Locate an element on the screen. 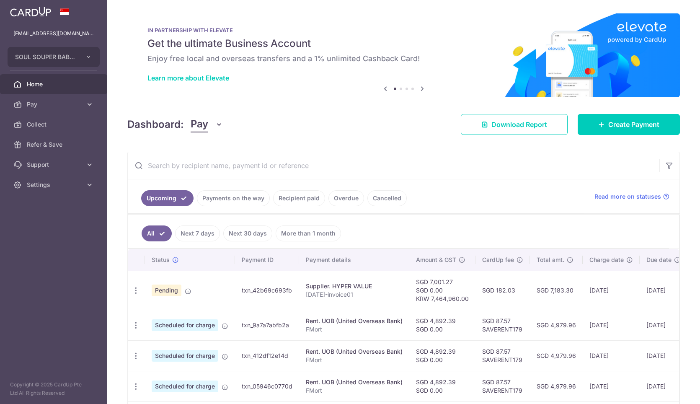 The image size is (700, 404). a: Create Payment is located at coordinates (629, 124).